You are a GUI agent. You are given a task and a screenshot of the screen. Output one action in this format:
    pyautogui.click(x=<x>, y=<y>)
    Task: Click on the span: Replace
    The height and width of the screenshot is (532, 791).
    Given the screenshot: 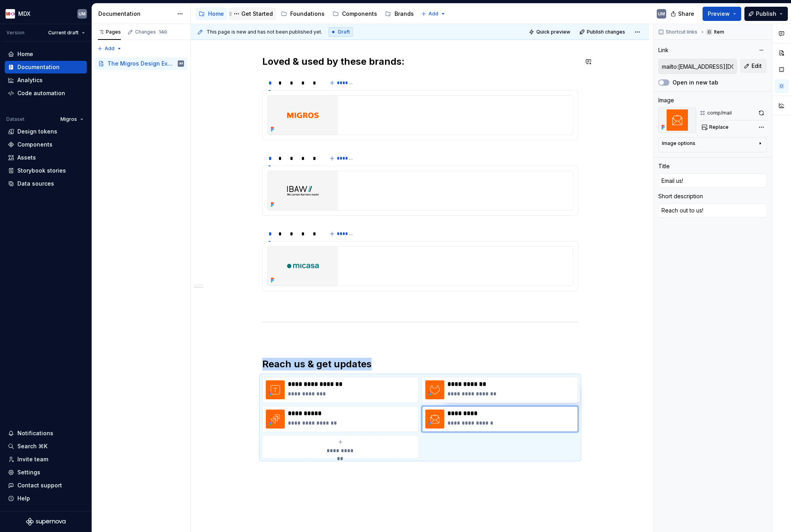 What is the action you would take?
    pyautogui.click(x=719, y=127)
    